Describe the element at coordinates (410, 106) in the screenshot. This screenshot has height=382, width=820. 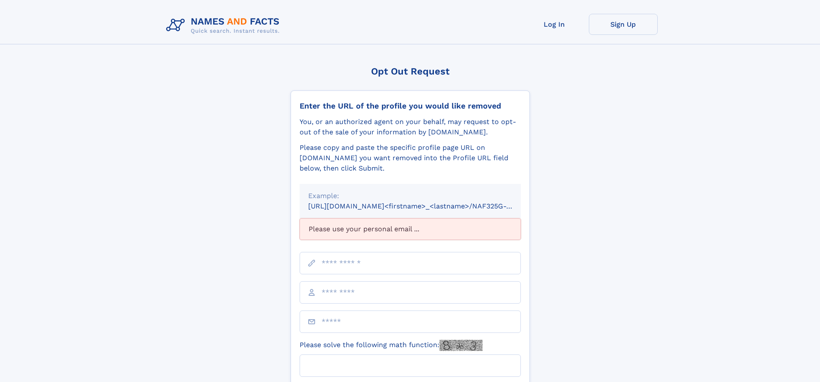
I see `div: Enter the URL of the profile you would like removed` at that location.